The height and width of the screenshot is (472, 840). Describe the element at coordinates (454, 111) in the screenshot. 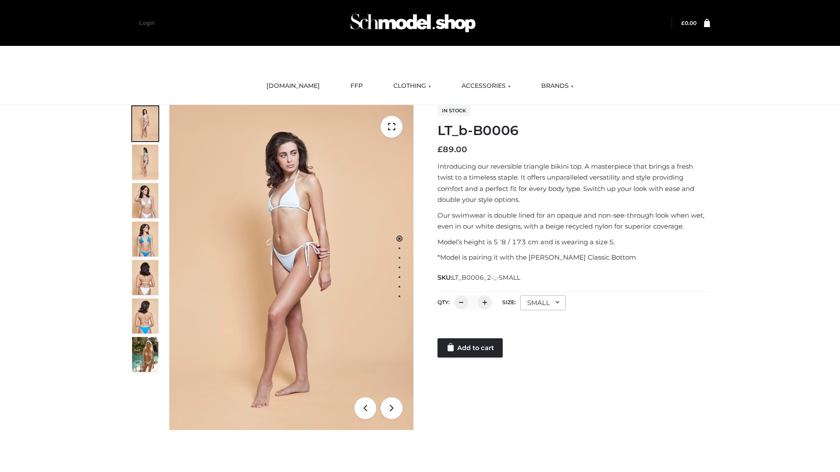

I see `span: In stock` at that location.